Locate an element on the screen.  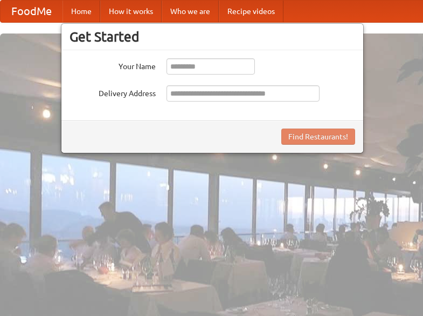
label: Delivery Address is located at coordinates (113, 92).